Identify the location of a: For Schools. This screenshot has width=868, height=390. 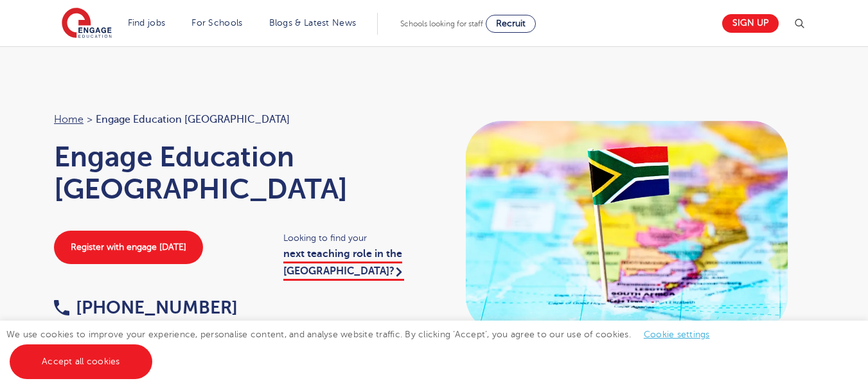
(216, 23).